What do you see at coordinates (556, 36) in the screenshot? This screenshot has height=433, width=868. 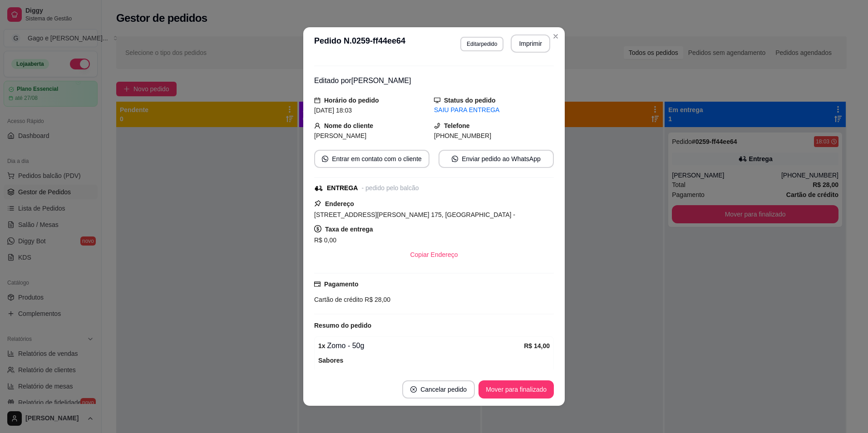 I see `button: Close` at bounding box center [556, 36].